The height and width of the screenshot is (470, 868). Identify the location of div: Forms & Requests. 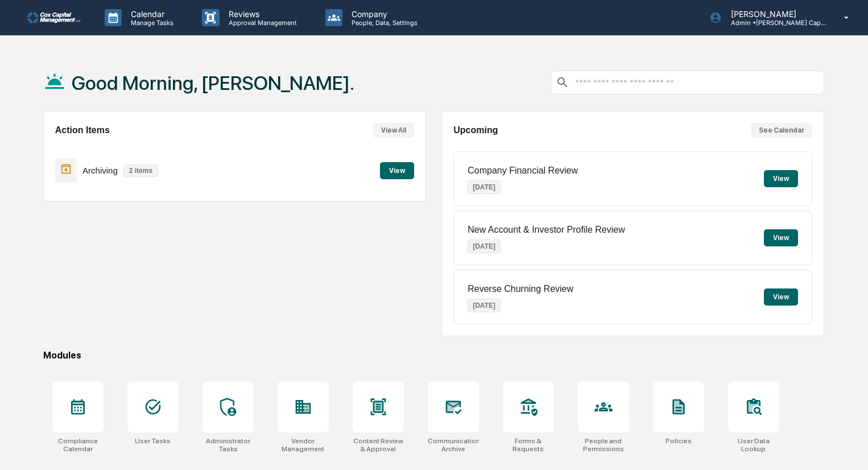
(528, 445).